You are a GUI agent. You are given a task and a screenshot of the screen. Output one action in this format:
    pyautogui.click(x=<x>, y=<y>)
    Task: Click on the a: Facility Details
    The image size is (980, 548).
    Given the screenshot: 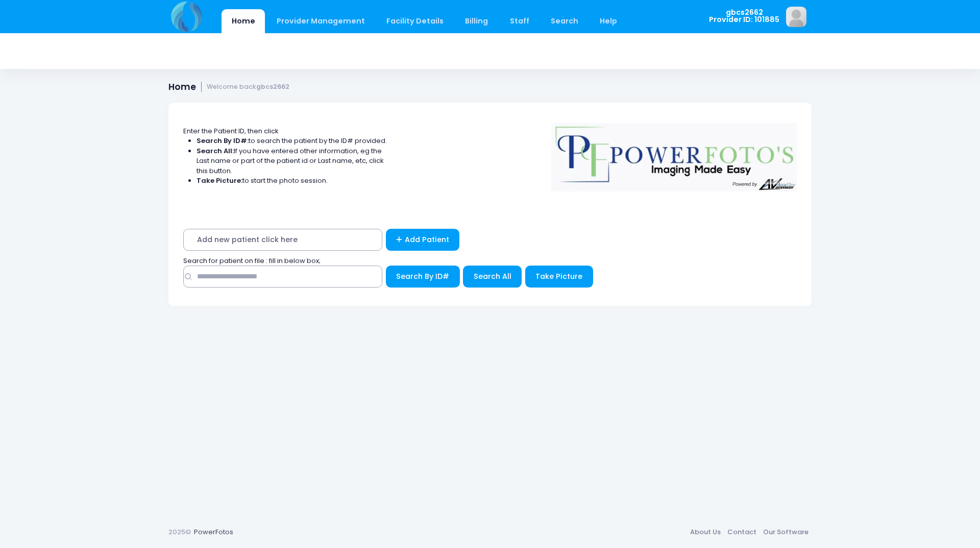 What is the action you would take?
    pyautogui.click(x=415, y=21)
    